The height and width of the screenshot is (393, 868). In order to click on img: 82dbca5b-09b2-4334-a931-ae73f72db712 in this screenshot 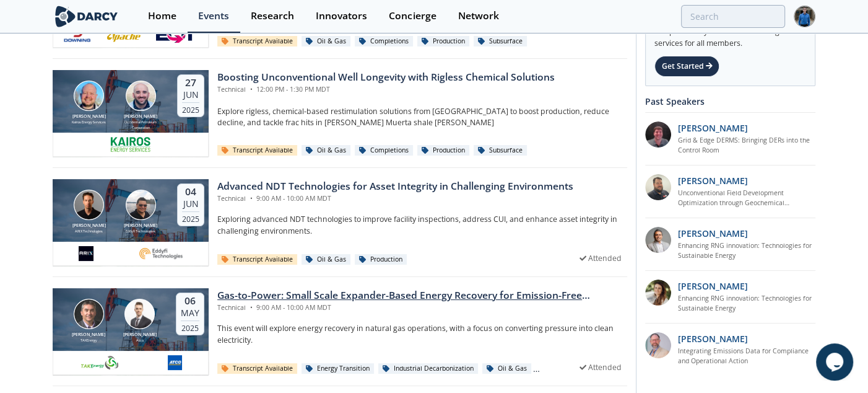, I will do `click(161, 254)`.